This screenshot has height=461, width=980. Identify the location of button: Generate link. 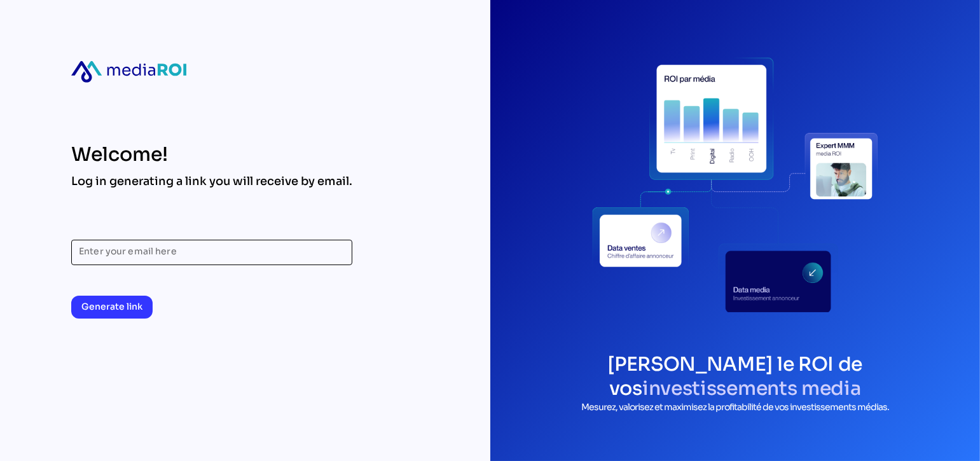
(112, 307).